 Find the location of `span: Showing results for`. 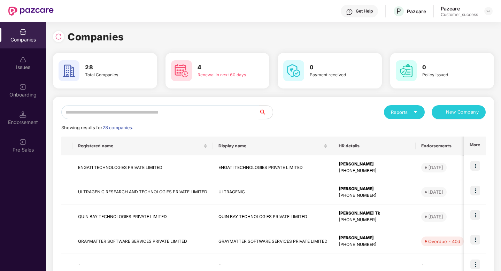

span: Showing results for is located at coordinates (97, 127).